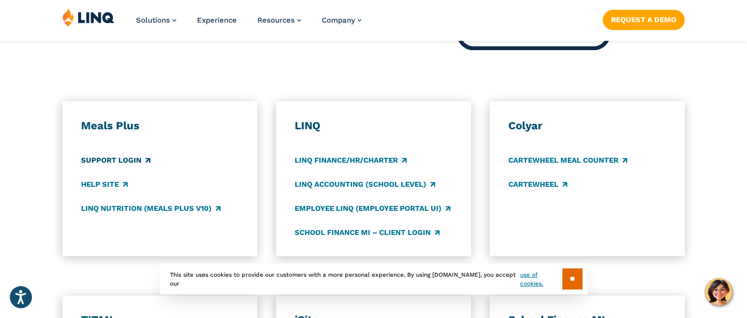  I want to click on a: Experience, so click(217, 20).